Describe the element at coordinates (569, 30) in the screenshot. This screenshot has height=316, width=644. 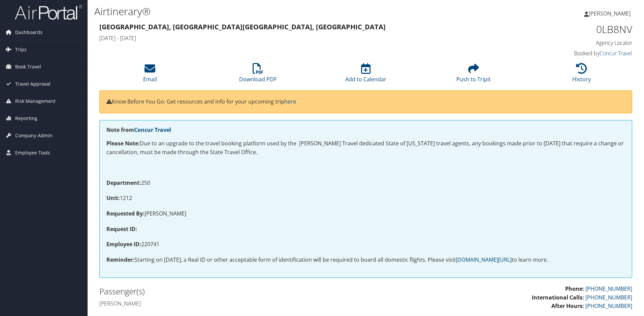
I see `h1: 0LB8NV` at that location.